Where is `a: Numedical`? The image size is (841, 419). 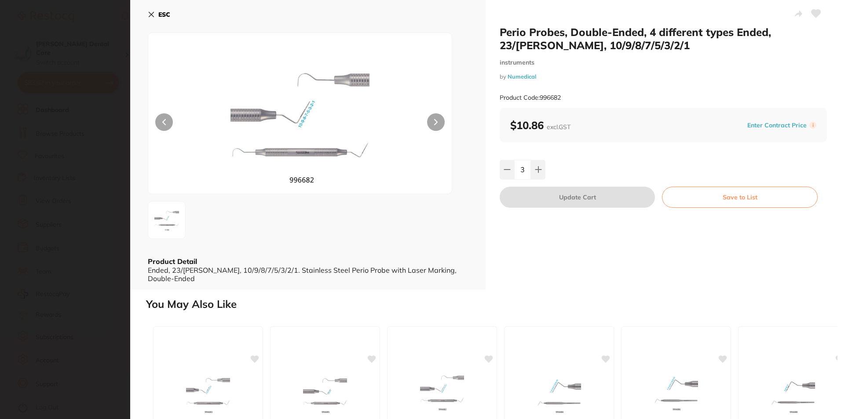 a: Numedical is located at coordinates (522, 77).